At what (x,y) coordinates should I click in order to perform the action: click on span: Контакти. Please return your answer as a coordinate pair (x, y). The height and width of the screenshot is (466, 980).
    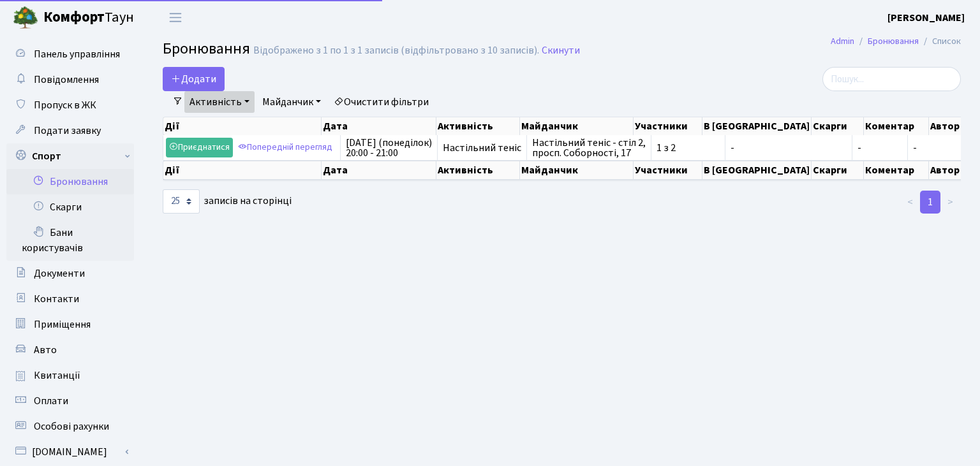
    Looking at the image, I should click on (56, 299).